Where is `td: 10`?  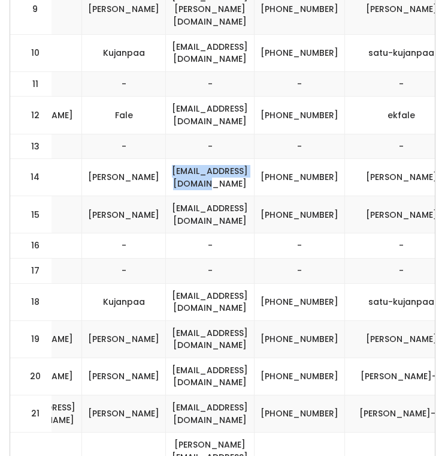
td: 10 is located at coordinates (31, 53).